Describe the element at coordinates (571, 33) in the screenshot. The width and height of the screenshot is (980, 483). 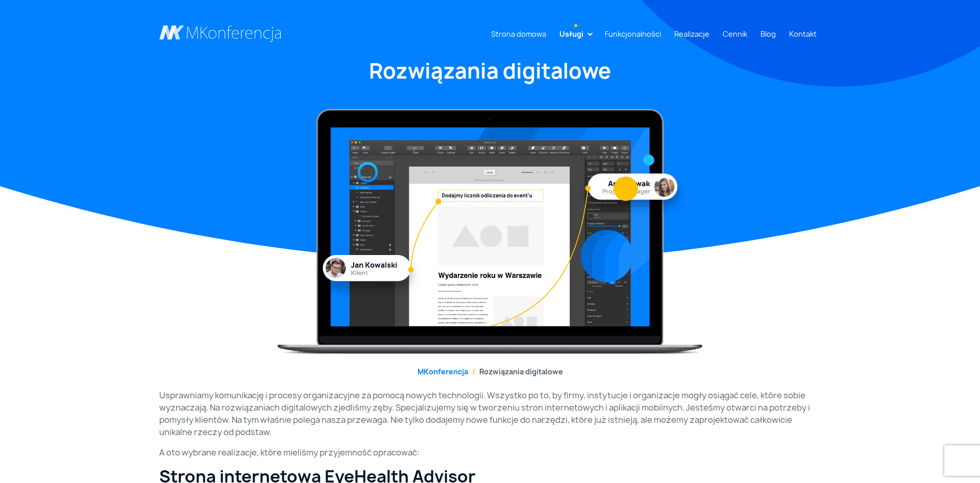
I see `a: Usługi` at that location.